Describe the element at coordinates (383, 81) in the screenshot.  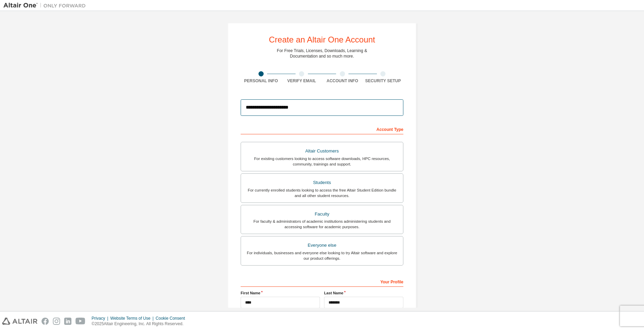
I see `div: Security Setup` at that location.